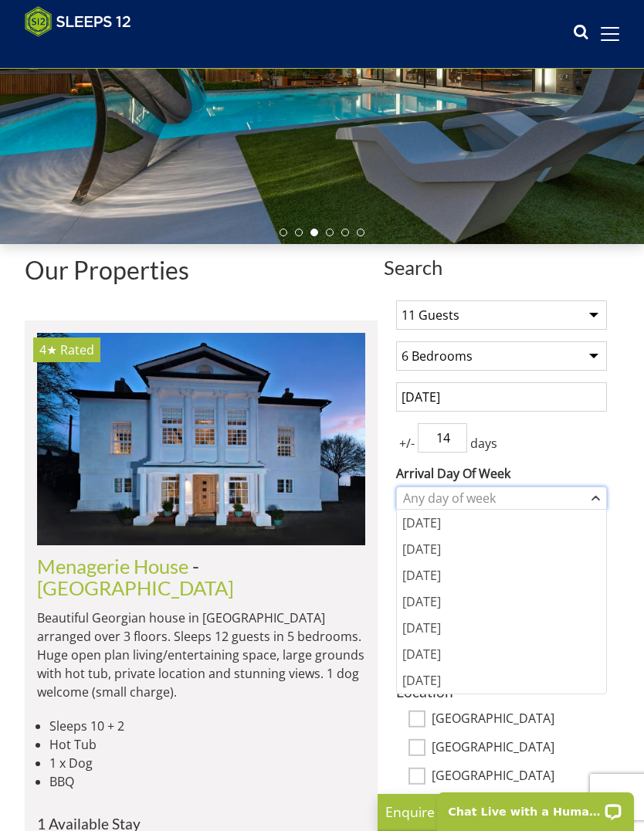  I want to click on span: days, so click(483, 443).